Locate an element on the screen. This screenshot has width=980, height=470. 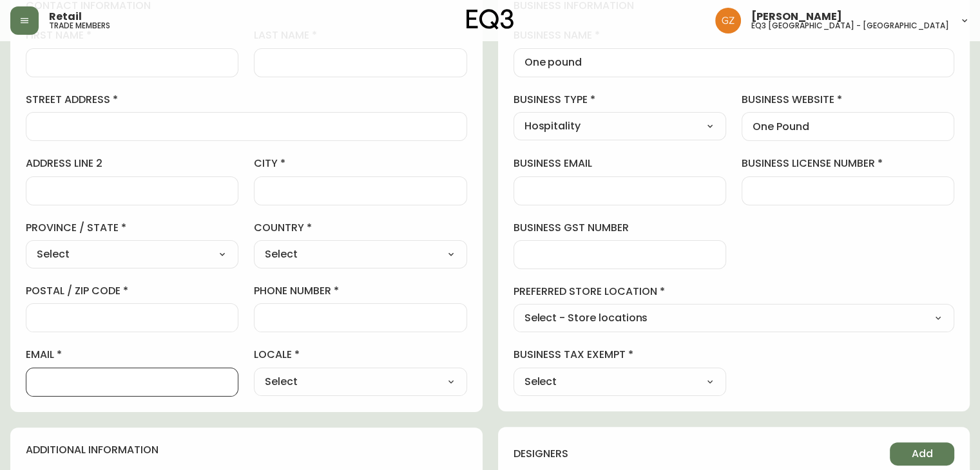
span: Add is located at coordinates (922, 454).